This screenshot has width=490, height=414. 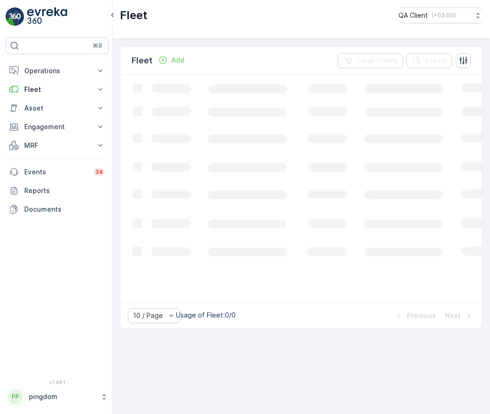 What do you see at coordinates (415, 316) in the screenshot?
I see `button: Previous` at bounding box center [415, 316].